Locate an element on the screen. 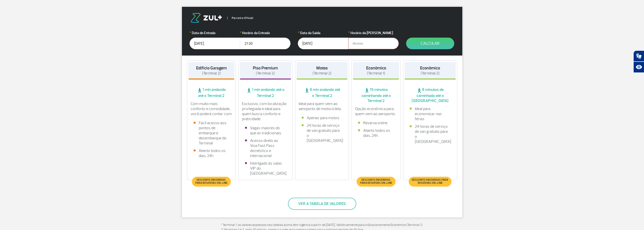 The image size is (644, 230). p: Ideal para quem vem ao aeroporto de motocicleta. is located at coordinates (322, 106).